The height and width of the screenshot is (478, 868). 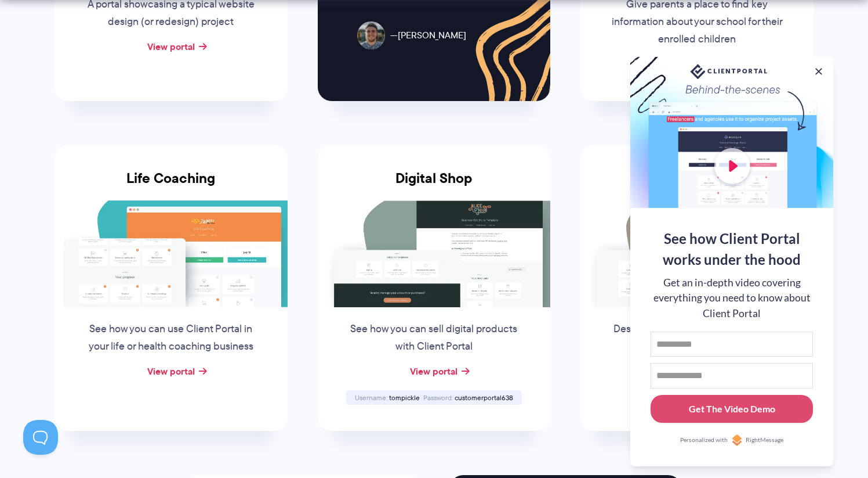 What do you see at coordinates (438, 397) in the screenshot?
I see `span: Password` at bounding box center [438, 397].